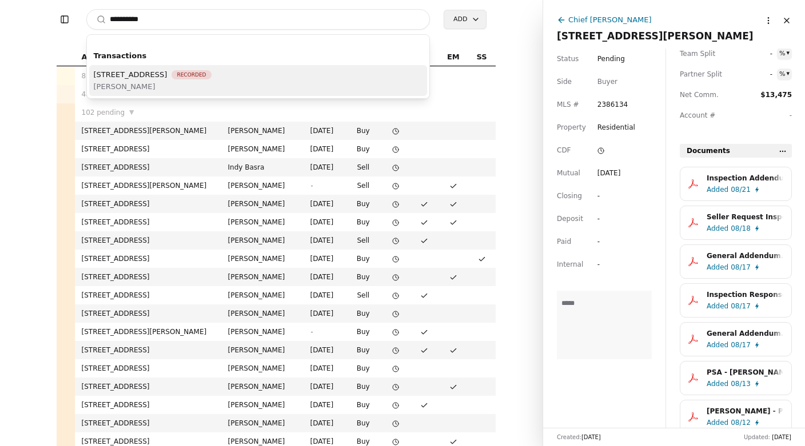 The height and width of the screenshot is (446, 805). Describe the element at coordinates (258, 55) in the screenshot. I see `div: Transactions` at that location.